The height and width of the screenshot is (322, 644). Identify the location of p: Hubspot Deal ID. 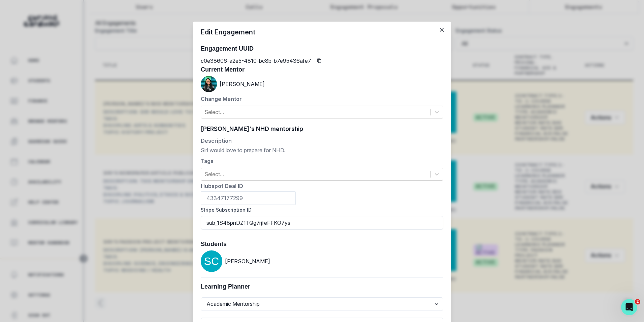
(322, 186).